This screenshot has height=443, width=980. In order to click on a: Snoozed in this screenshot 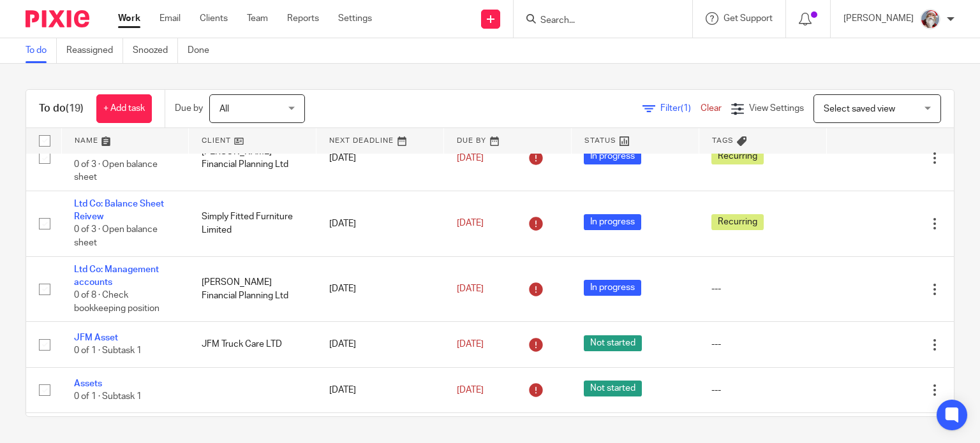, I will do `click(155, 51)`.